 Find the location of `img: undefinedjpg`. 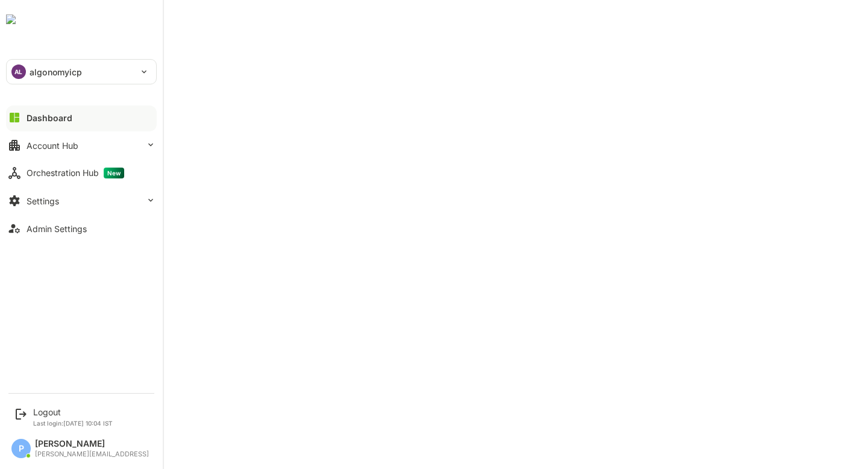

img: undefinedjpg is located at coordinates (11, 19).